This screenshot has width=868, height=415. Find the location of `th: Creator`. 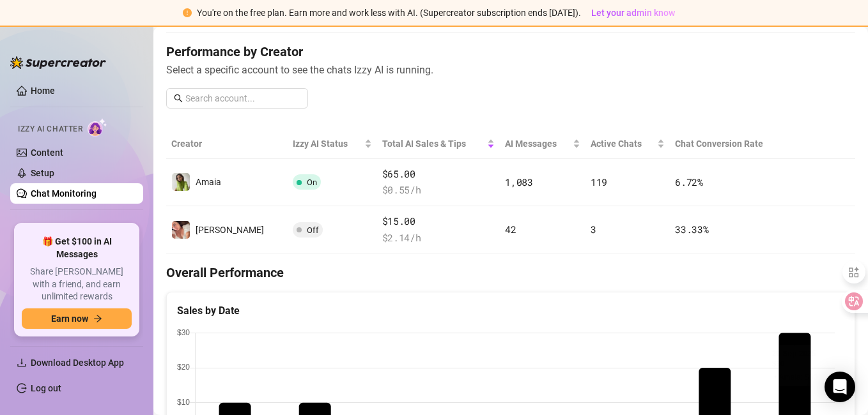

th: Creator is located at coordinates (227, 144).